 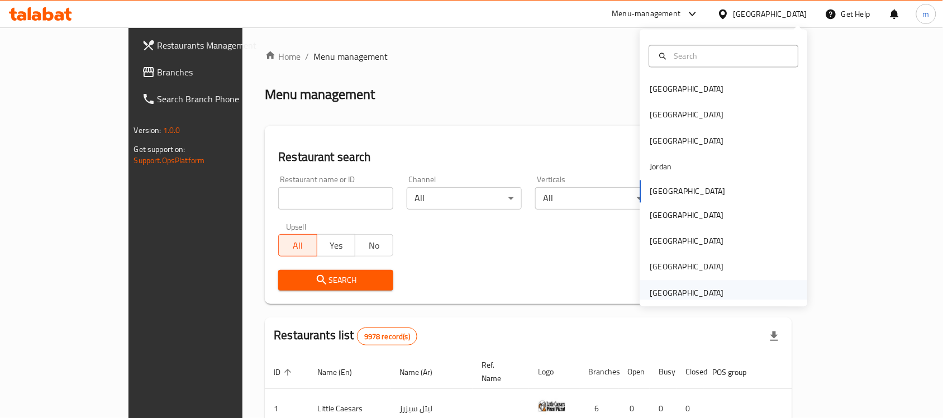 I want to click on th: Logo, so click(x=554, y=372).